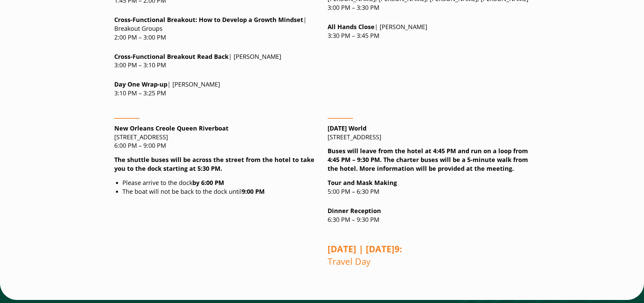  What do you see at coordinates (362, 183) in the screenshot?
I see `strong: Tour and Mask Making` at bounding box center [362, 183].